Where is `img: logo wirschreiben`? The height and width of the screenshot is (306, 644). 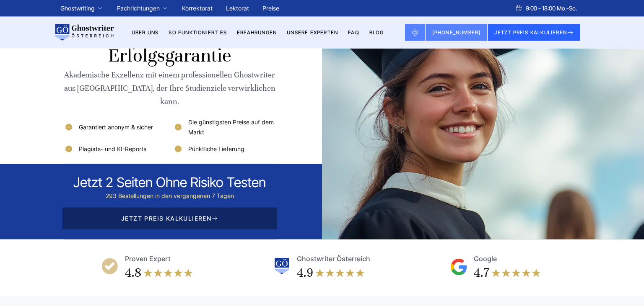
img: logo wirschreiben is located at coordinates (84, 33).